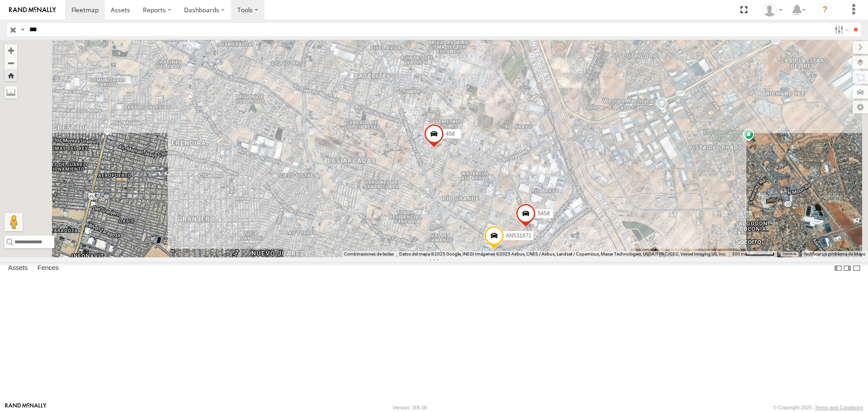  What do you see at coordinates (26, 407) in the screenshot?
I see `a: Visit our Website` at bounding box center [26, 407].